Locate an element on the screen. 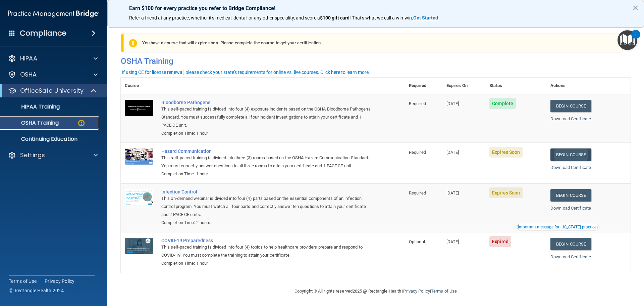 The width and height of the screenshot is (644, 306). h4: Compliance is located at coordinates (43, 34).